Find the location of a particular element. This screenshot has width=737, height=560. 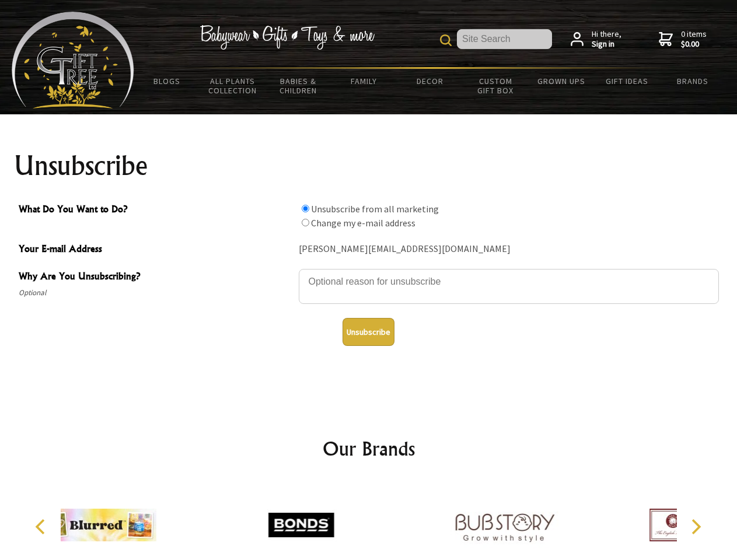

strong: Sign in is located at coordinates (606, 45).